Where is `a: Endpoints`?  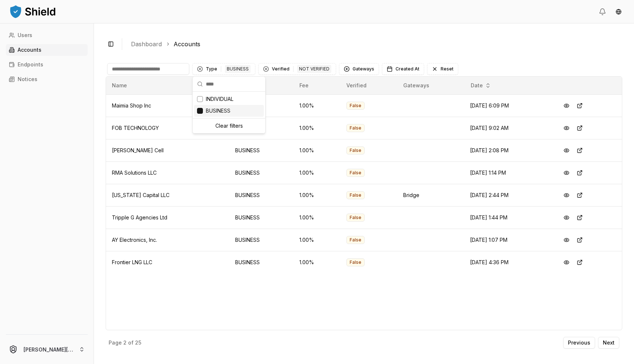 a: Endpoints is located at coordinates (47, 65).